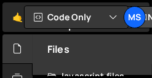  I want to click on div: ms, so click(135, 17).